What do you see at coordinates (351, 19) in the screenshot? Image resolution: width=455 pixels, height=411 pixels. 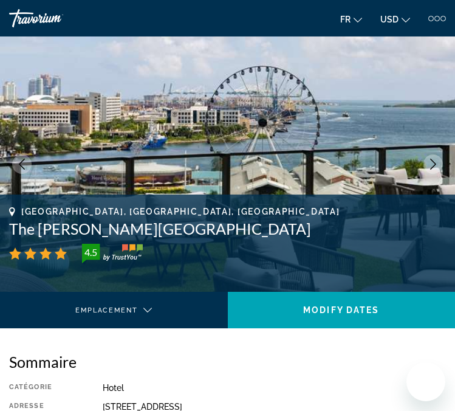 I see `button: Change language` at bounding box center [351, 19].